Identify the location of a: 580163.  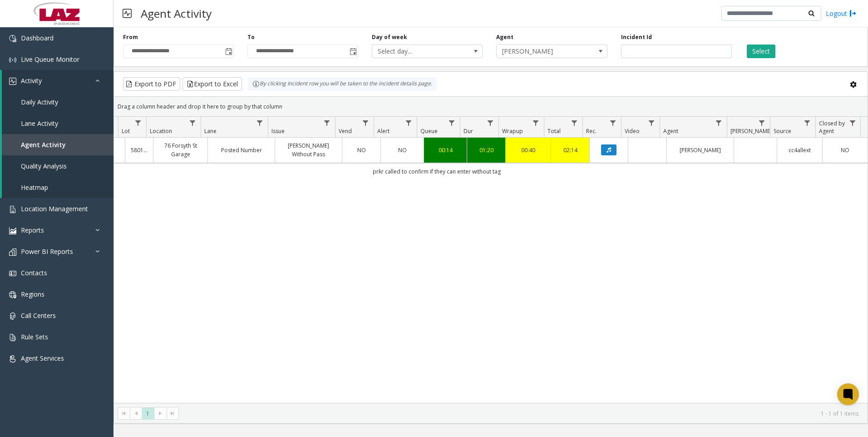
(139, 150).